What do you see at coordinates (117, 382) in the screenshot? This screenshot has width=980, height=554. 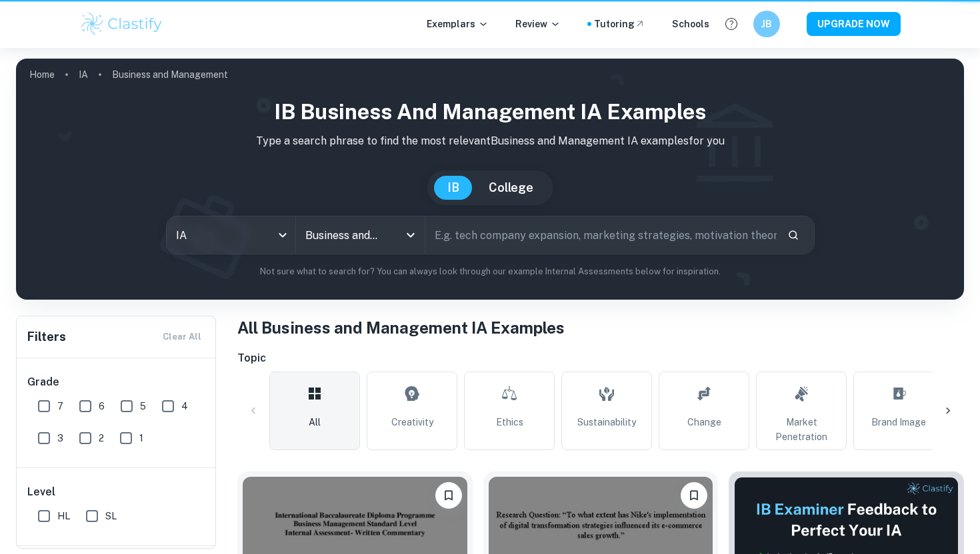 I see `h6: Grade` at bounding box center [117, 382].